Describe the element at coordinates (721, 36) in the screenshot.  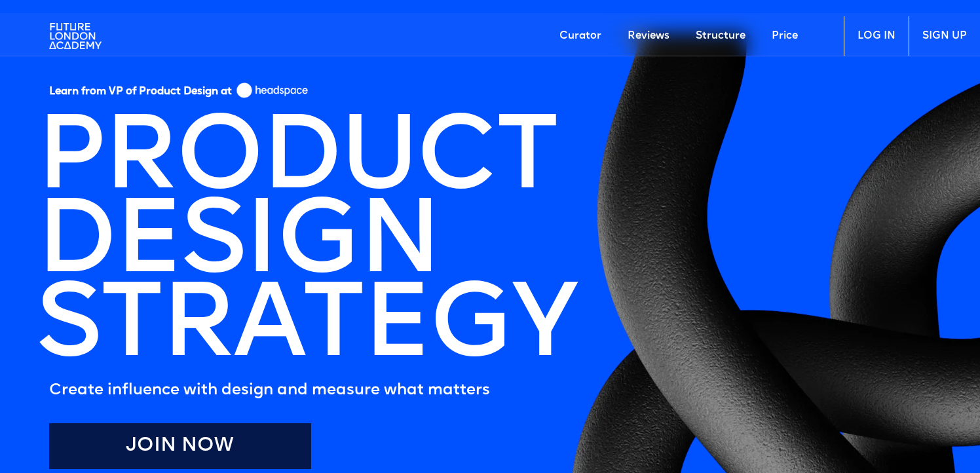
I see `a: Structure` at that location.